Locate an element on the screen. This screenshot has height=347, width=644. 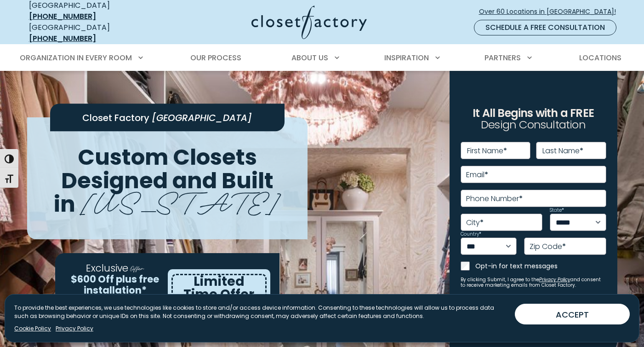
span: Design Consultation is located at coordinates (533, 124).